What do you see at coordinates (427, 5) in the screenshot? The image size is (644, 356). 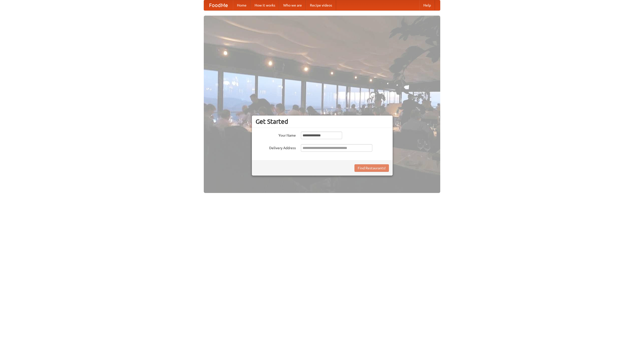 I see `a: Help` at bounding box center [427, 5].